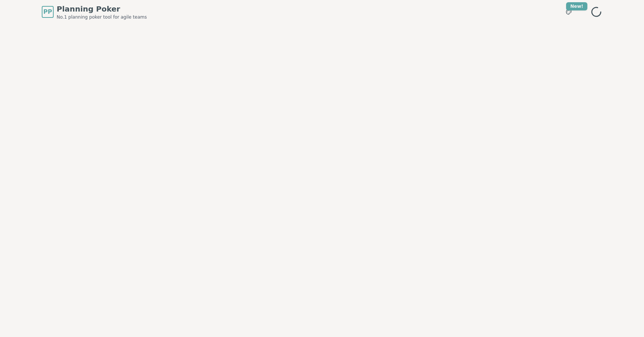 Image resolution: width=644 pixels, height=337 pixels. I want to click on span: Planning Poker, so click(102, 9).